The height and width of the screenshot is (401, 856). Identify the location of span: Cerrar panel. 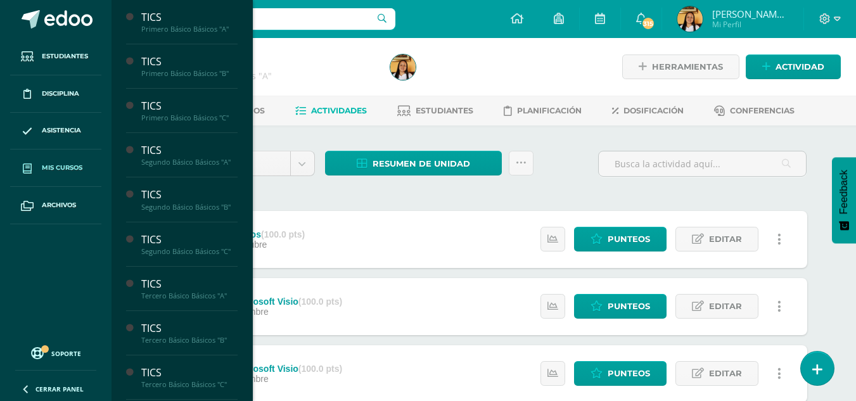
(60, 389).